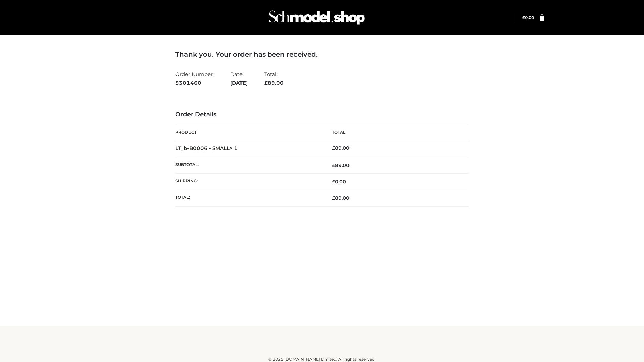 This screenshot has height=362, width=644. I want to click on h3: Thank you. Your order has been received., so click(322, 54).